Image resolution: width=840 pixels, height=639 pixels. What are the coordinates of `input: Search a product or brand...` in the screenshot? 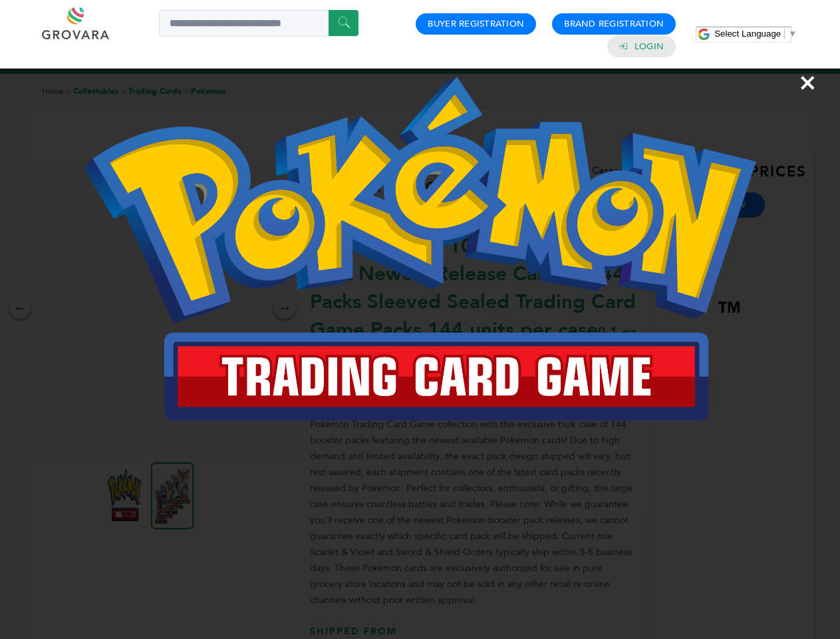 It's located at (259, 24).